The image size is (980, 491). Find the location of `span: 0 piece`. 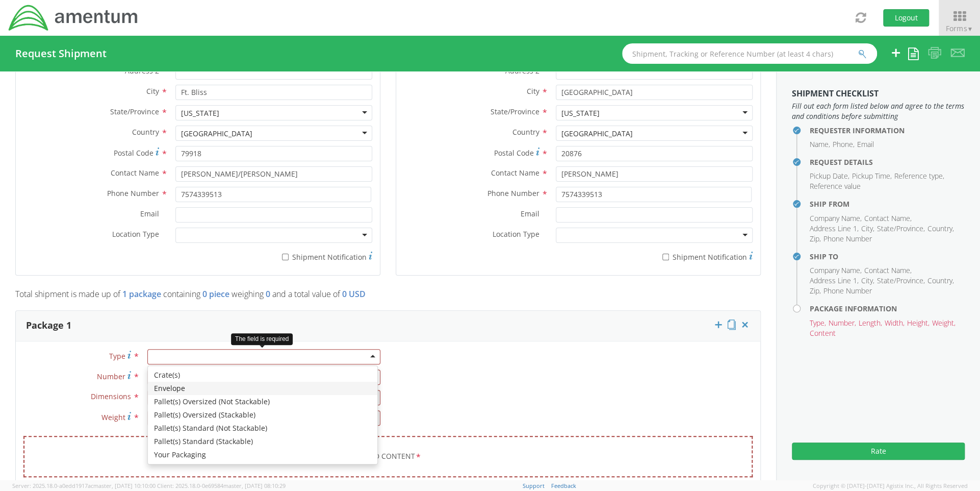

span: 0 piece is located at coordinates (215, 294).